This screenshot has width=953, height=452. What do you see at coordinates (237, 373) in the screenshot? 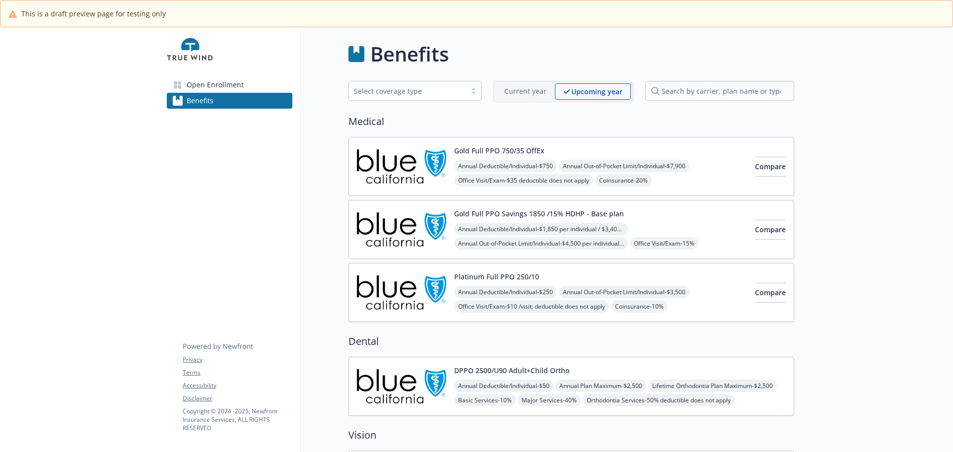
I see `a: Terms` at bounding box center [237, 373].